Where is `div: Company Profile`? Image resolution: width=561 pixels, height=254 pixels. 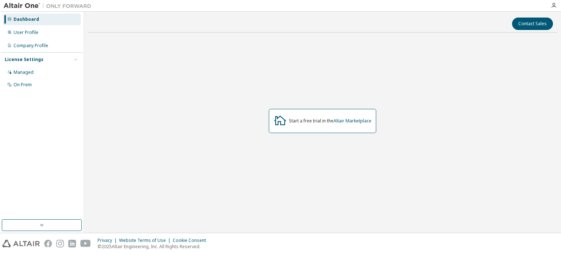
div: Company Profile is located at coordinates (31, 46).